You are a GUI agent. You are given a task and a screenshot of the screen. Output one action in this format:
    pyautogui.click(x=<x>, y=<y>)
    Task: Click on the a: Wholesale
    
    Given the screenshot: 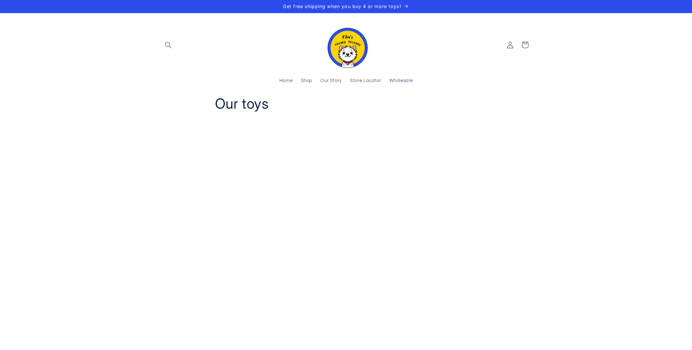 What is the action you would take?
    pyautogui.click(x=401, y=81)
    